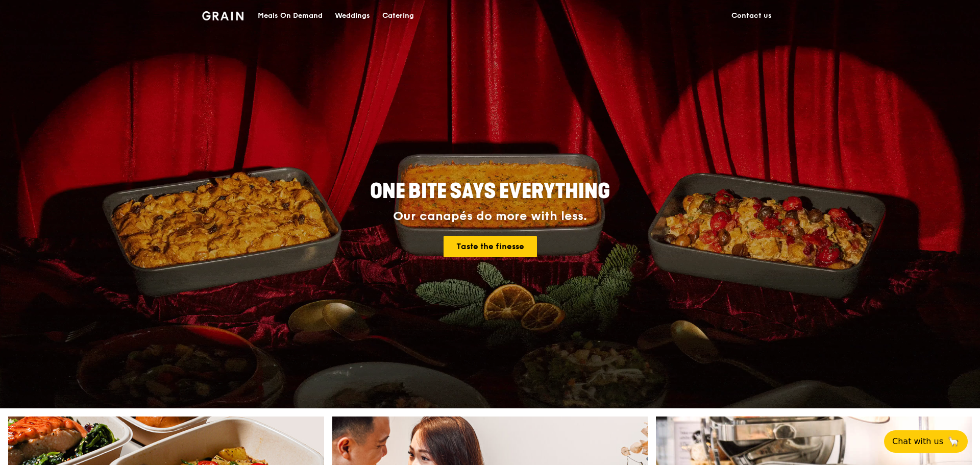 This screenshot has height=465, width=980. Describe the element at coordinates (490, 216) in the screenshot. I see `div: Our canapés do more with less.` at that location.